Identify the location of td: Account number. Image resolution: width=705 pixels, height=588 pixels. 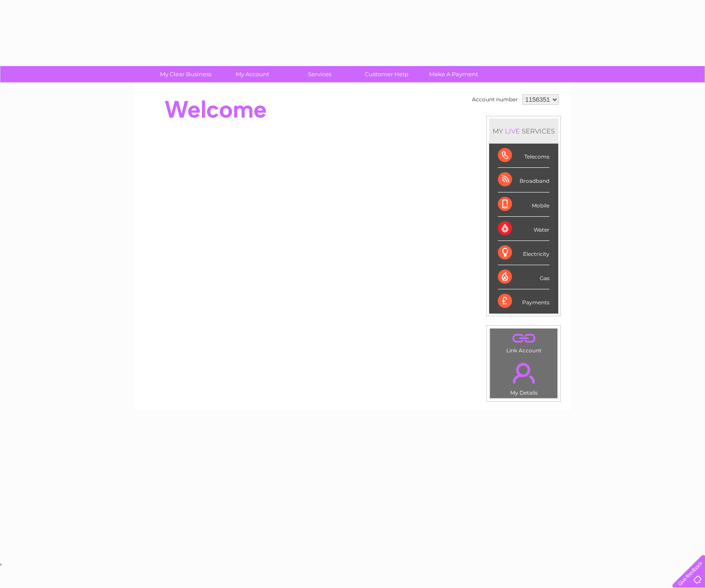
(495, 100).